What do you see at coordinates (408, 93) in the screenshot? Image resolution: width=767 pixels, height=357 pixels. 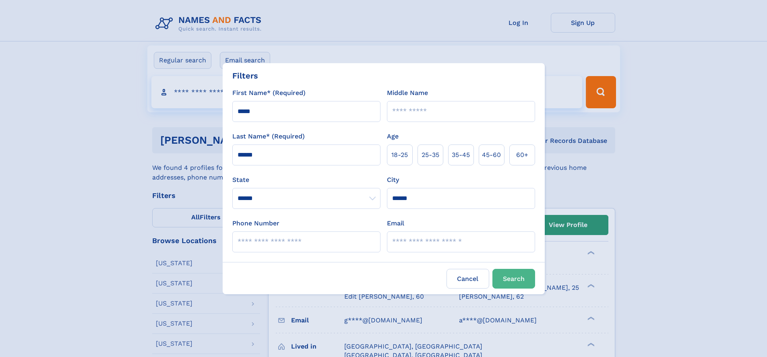 I see `label: Middle Name` at bounding box center [408, 93].